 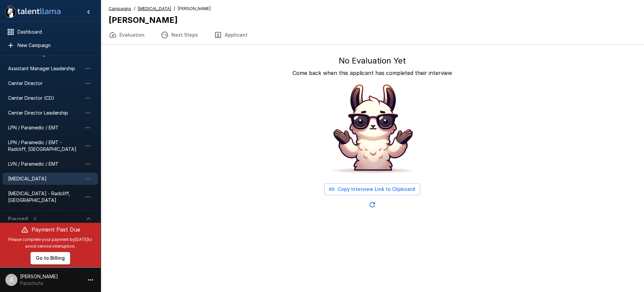 I want to click on button: Copy Interview Link to Clipboard, so click(x=373, y=189).